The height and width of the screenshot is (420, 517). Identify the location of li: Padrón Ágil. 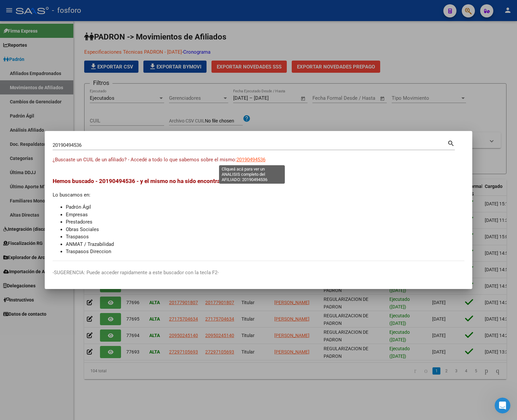
(265, 207).